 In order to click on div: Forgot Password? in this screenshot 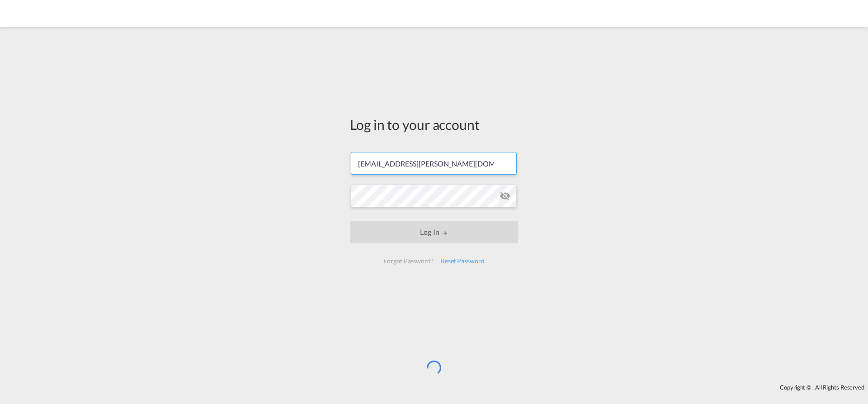, I will do `click(408, 261)`.